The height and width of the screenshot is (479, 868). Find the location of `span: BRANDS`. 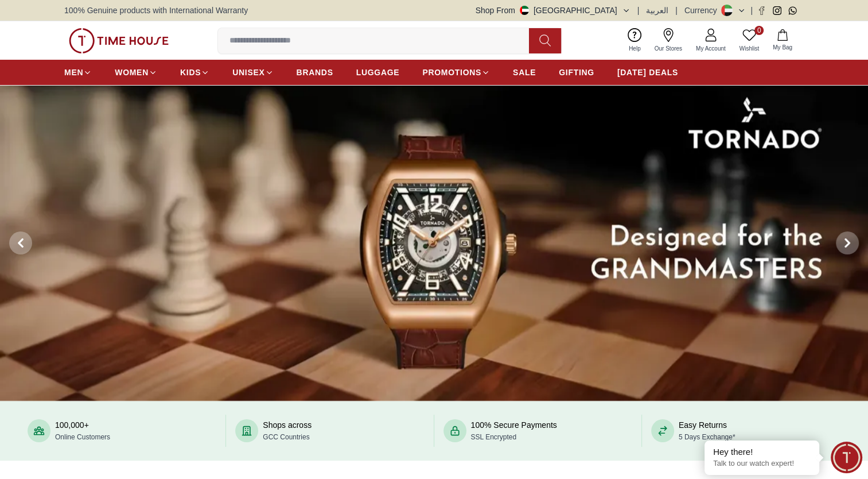

span: BRANDS is located at coordinates (315, 73).